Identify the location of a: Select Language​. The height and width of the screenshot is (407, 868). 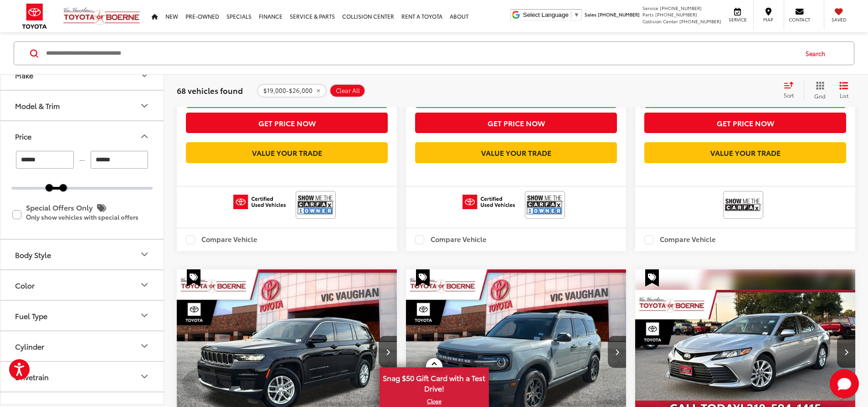
(552, 14).